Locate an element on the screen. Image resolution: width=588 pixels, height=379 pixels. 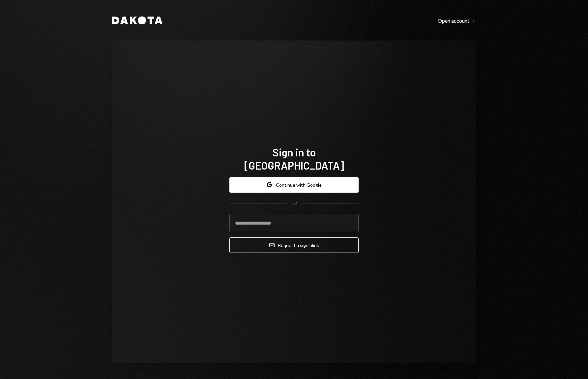
button: Request a signinlink is located at coordinates (294, 245).